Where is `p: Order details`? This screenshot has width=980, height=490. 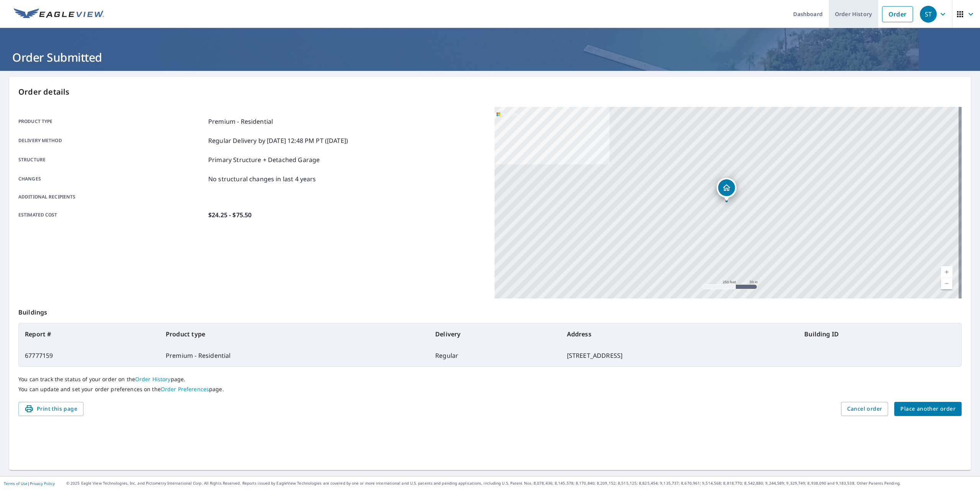 p: Order details is located at coordinates (490, 92).